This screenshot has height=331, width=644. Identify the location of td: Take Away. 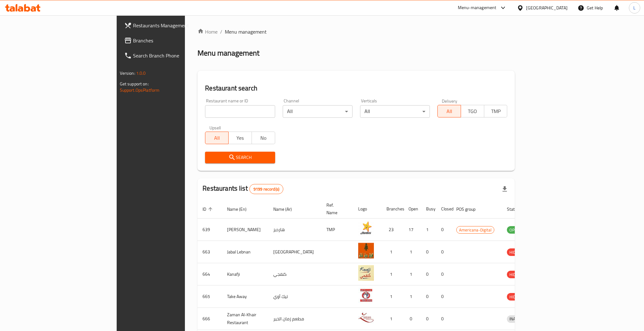
(245, 297).